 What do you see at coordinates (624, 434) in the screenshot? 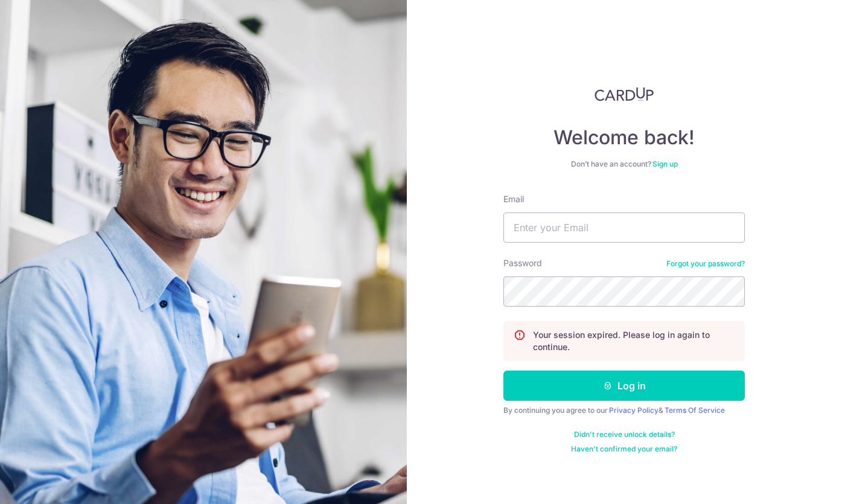
I see `a: Didn't receive unlock details?` at bounding box center [624, 434].